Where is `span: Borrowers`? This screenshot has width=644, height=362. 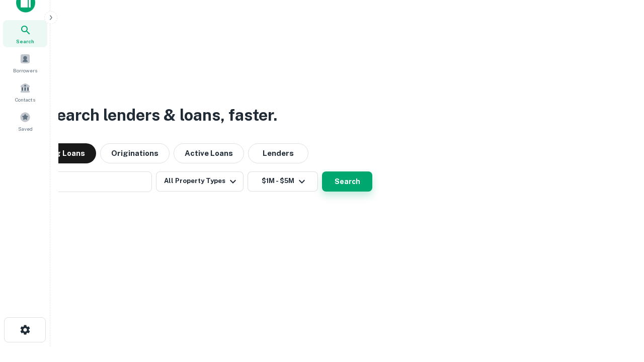 span: Borrowers is located at coordinates (25, 70).